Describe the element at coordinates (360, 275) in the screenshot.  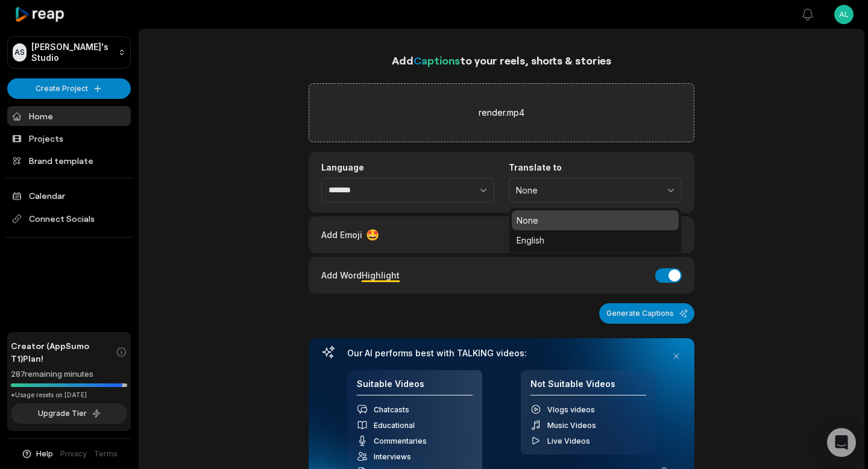
I see `div: Add Word` at that location.